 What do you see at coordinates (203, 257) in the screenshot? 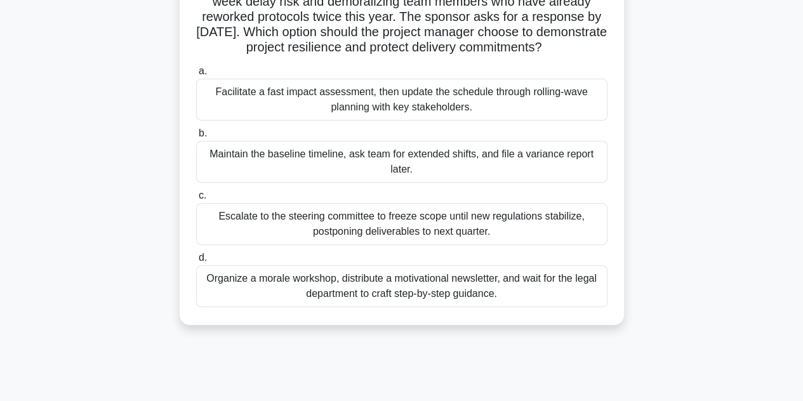
I see `span: d.` at bounding box center [203, 257].